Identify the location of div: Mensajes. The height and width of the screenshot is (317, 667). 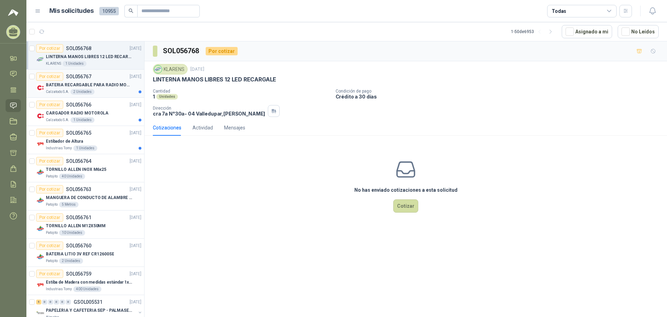
(235, 128).